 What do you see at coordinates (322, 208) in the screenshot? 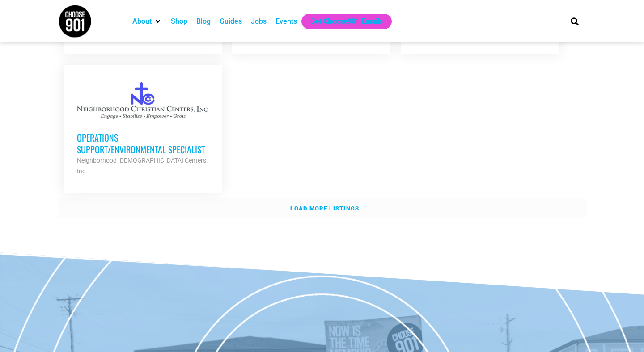
I see `a: Load more listings` at bounding box center [322, 208].